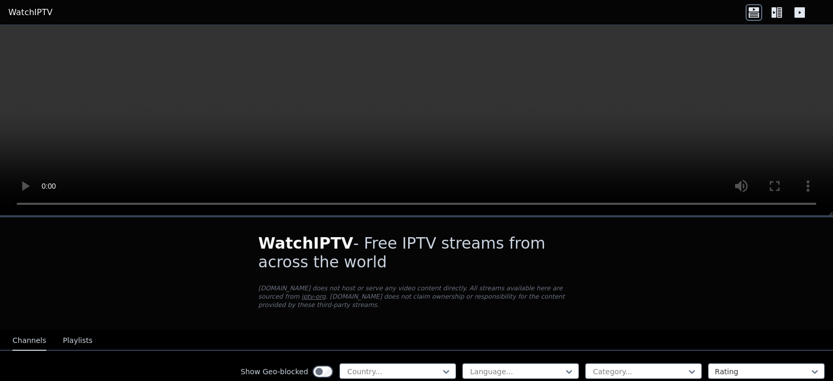 This screenshot has height=381, width=833. I want to click on button: Playlists, so click(78, 340).